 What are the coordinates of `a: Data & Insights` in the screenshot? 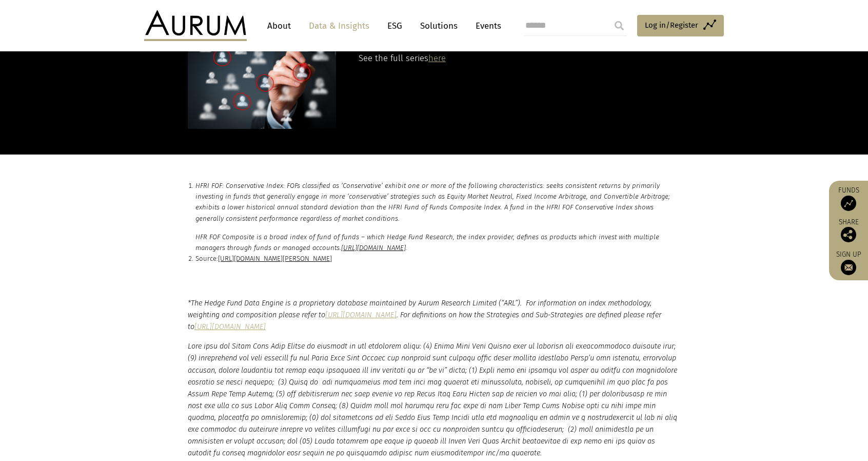 It's located at (339, 26).